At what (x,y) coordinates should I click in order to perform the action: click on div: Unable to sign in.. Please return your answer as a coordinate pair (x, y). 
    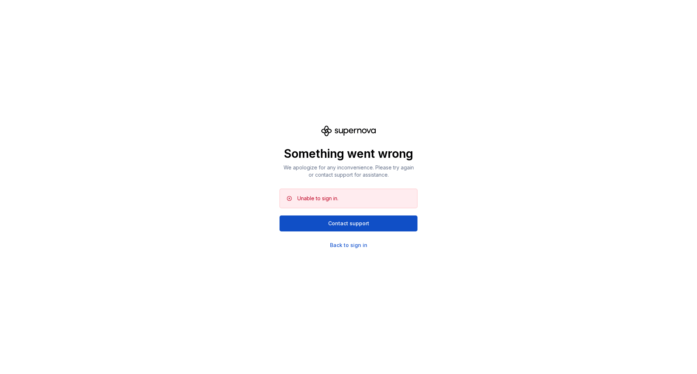
    Looking at the image, I should click on (318, 199).